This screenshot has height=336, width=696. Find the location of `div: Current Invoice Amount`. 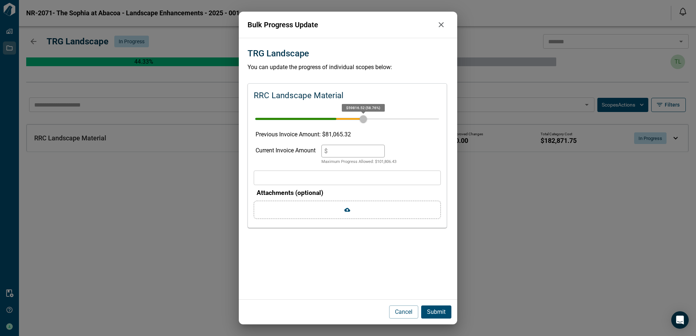

div: Current Invoice Amount is located at coordinates (285, 155).